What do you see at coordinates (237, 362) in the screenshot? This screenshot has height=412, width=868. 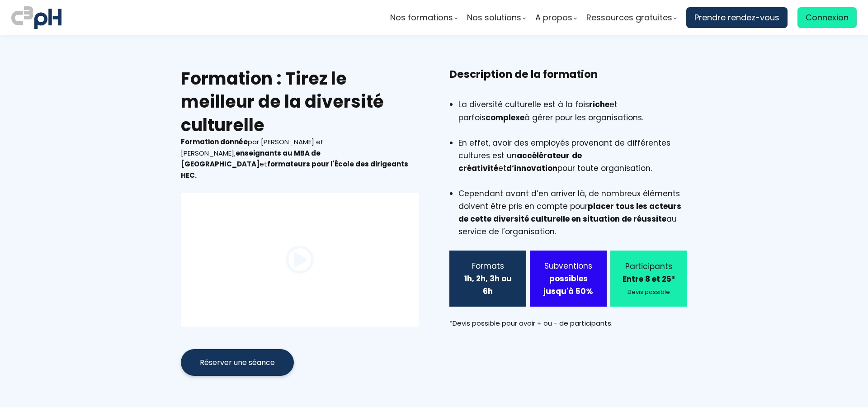 I see `span: Réserver une séance` at bounding box center [237, 362].